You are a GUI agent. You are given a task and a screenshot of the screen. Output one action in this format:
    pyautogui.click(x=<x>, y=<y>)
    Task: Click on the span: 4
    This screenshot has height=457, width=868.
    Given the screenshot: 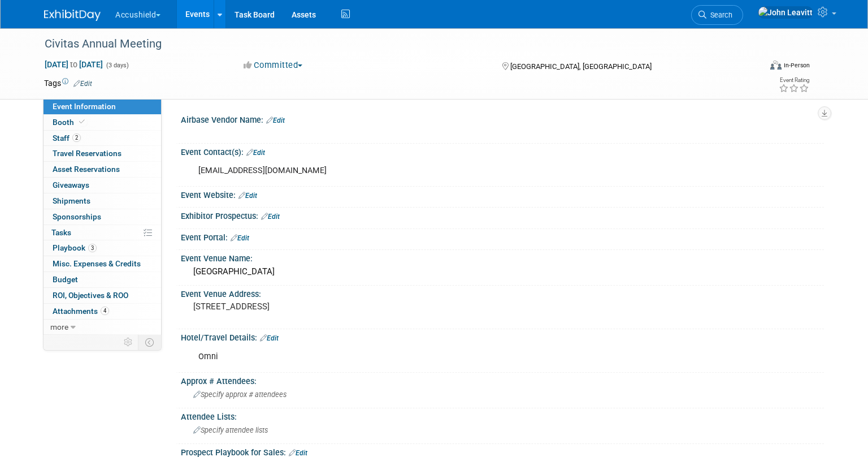 What is the action you would take?
    pyautogui.click(x=105, y=311)
    